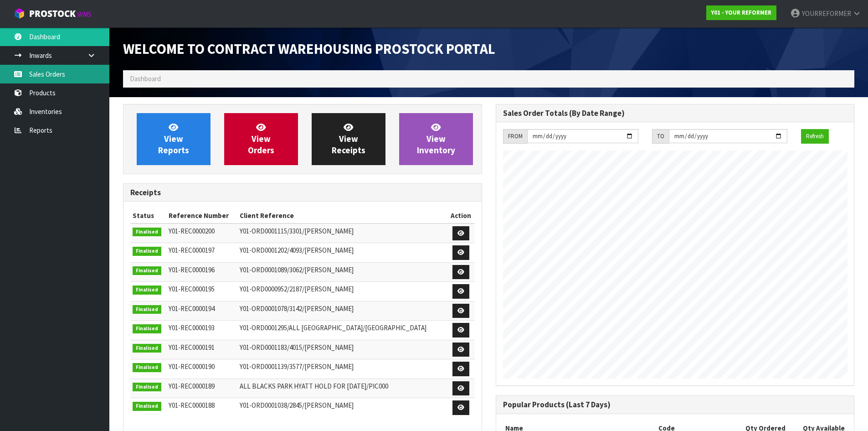 This screenshot has height=431, width=868. I want to click on h3: Receipts, so click(303, 192).